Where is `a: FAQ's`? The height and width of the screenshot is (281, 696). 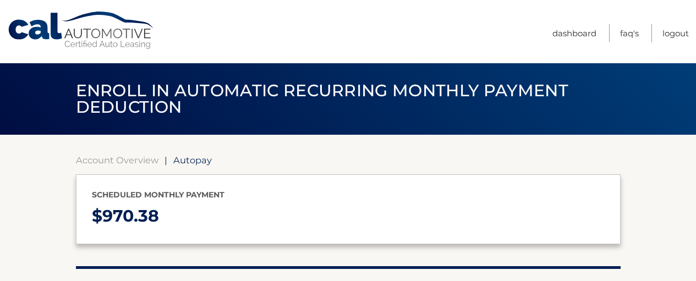
a: FAQ's is located at coordinates (630, 33).